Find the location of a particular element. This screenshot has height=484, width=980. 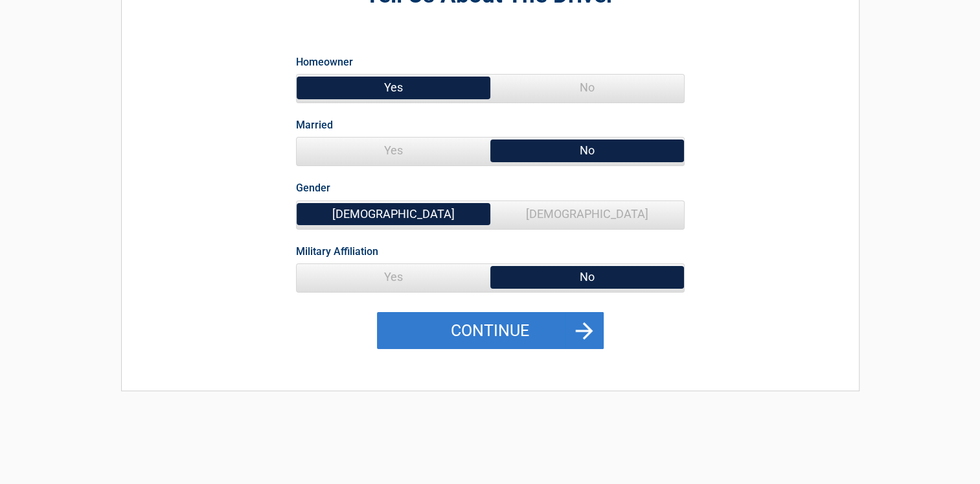

label: Homeowner is located at coordinates (325, 62).